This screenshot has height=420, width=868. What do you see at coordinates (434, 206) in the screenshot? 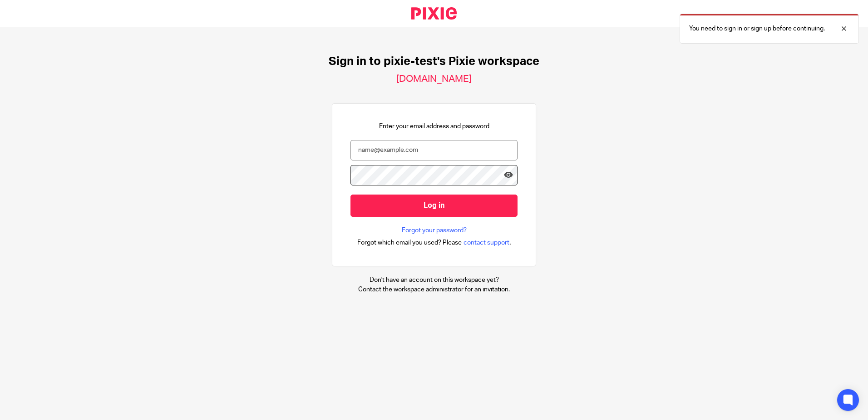
I see `input: Log in` at bounding box center [434, 206].